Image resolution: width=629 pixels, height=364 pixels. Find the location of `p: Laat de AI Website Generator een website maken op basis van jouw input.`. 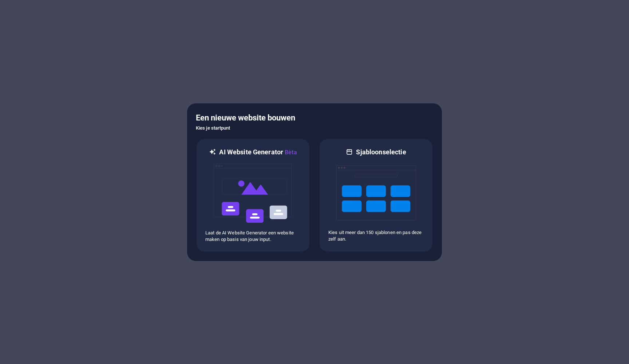

p: Laat de AI Website Generator een website maken op basis van jouw input. is located at coordinates (253, 236).